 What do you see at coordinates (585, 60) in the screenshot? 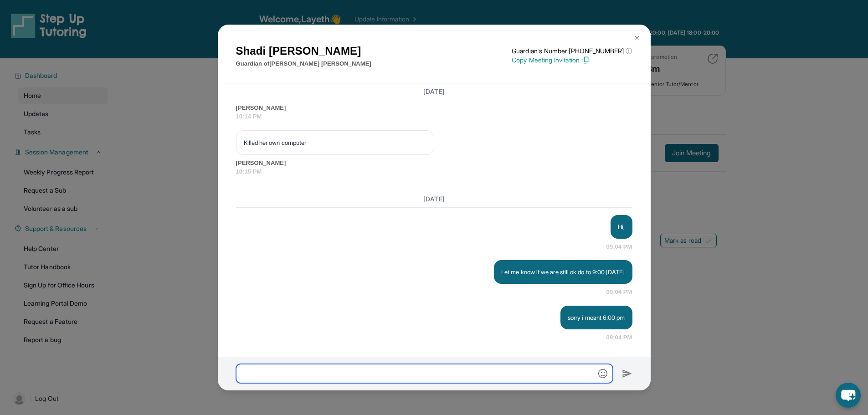
I see `img: Copy Icon` at bounding box center [585, 60].